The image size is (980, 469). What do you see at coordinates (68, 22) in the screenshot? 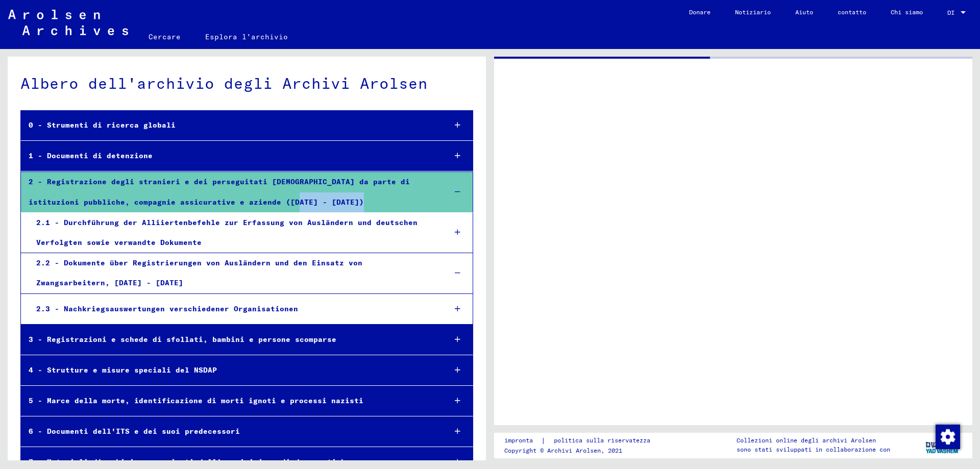
I see `img: Arolsen_neg.svg` at bounding box center [68, 22].